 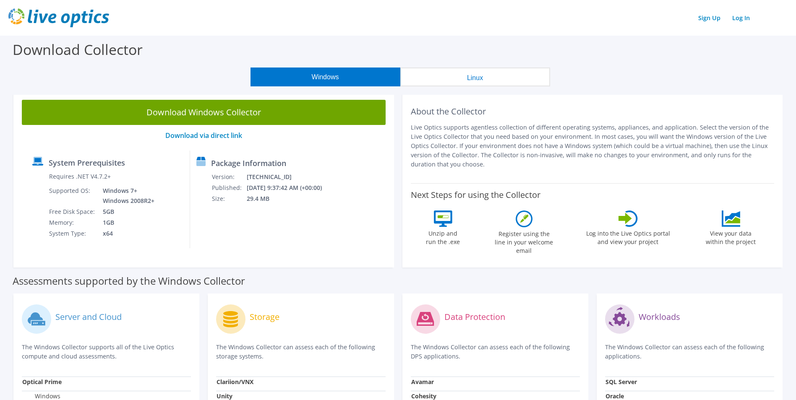 What do you see at coordinates (129, 281) in the screenshot?
I see `label: Assessments supported by the Windows Collector` at bounding box center [129, 281].